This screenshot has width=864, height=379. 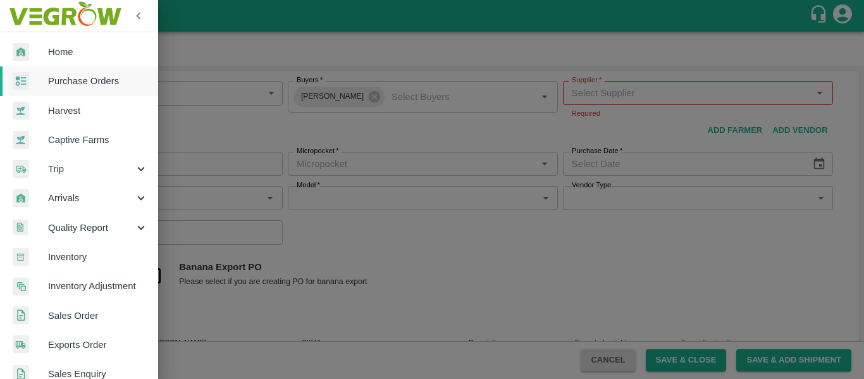 What do you see at coordinates (21, 286) in the screenshot?
I see `img: inventory` at bounding box center [21, 286].